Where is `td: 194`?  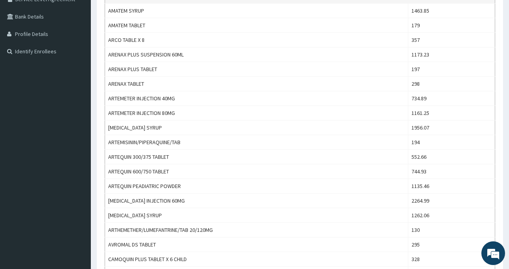
td: 194 is located at coordinates (451, 142).